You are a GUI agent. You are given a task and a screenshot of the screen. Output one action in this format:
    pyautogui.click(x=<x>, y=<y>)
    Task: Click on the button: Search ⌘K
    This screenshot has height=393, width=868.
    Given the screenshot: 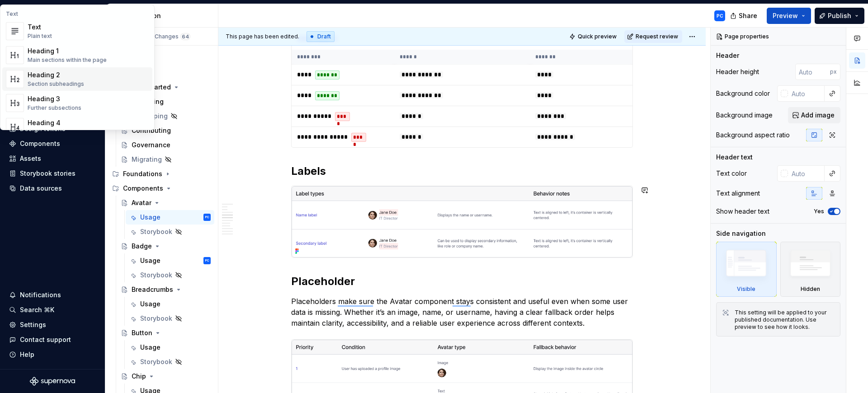 What is the action you would take?
    pyautogui.click(x=52, y=310)
    